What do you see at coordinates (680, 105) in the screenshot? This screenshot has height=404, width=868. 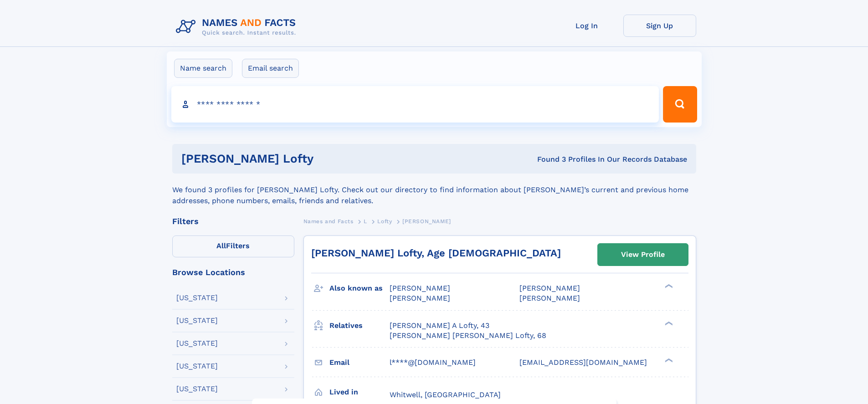 I see `button: Search Button` at bounding box center [680, 105].